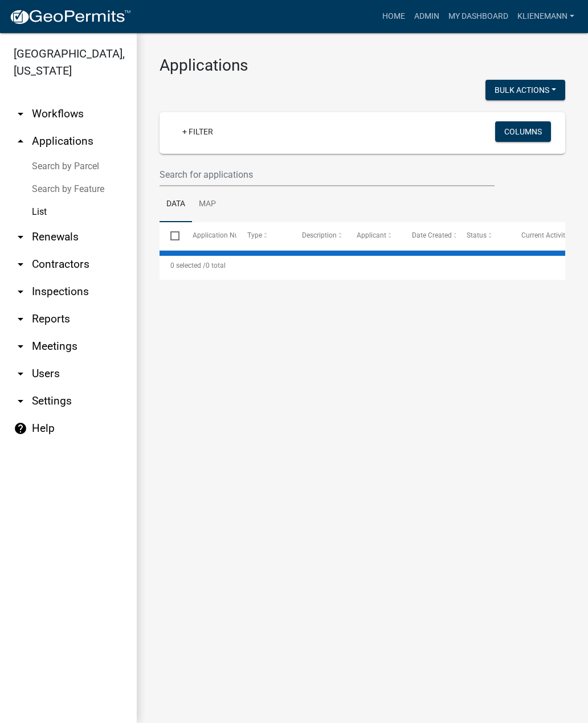 The height and width of the screenshot is (723, 588). What do you see at coordinates (208, 205) in the screenshot?
I see `a: Map` at bounding box center [208, 205].